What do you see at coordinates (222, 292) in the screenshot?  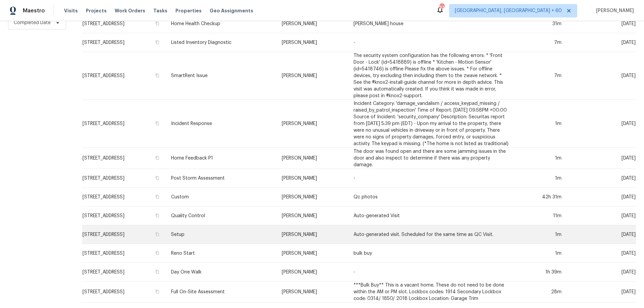 I see `td: Full On-Site Assessment` at bounding box center [222, 292].